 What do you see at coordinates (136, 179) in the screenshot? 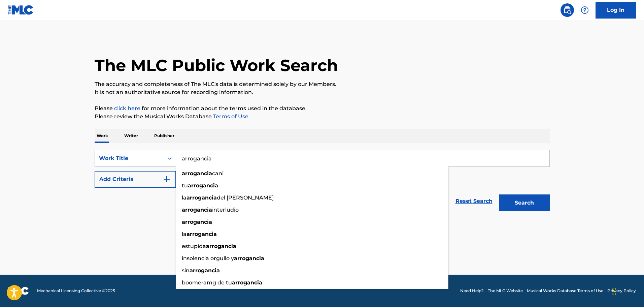
I see `button: Add Criteria` at bounding box center [136, 179].